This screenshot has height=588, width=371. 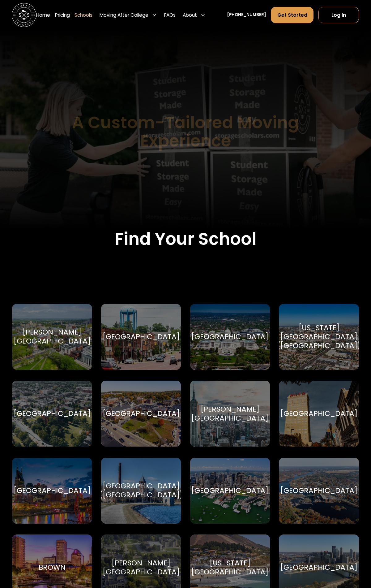 What do you see at coordinates (186, 239) in the screenshot?
I see `h2: Find Your School` at bounding box center [186, 239].